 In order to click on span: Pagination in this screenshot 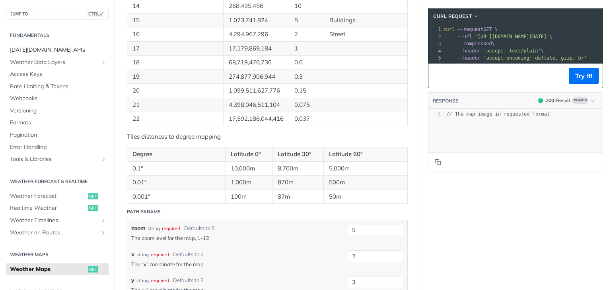, I will do `click(58, 135)`.